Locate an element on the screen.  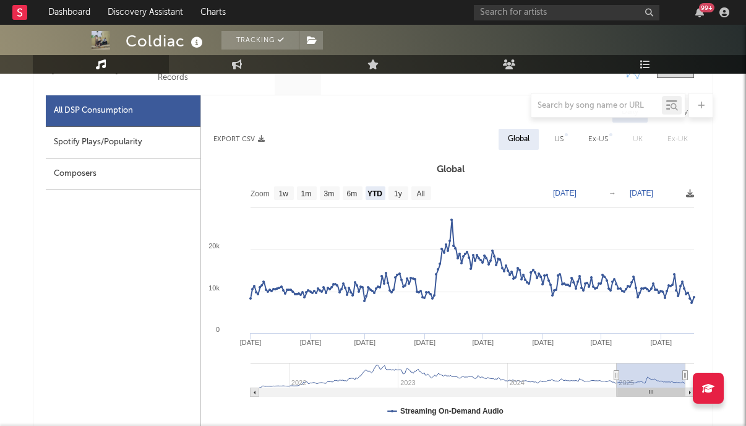
div: Global is located at coordinates (518, 139).